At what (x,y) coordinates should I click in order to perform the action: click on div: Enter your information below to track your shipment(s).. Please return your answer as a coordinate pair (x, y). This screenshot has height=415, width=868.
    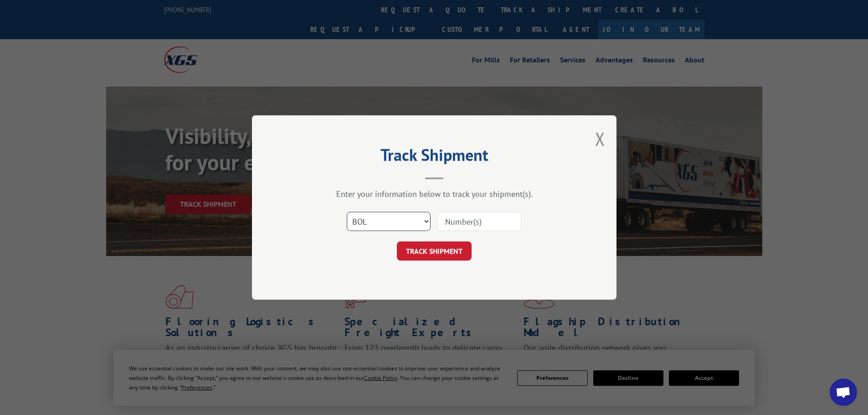
    Looking at the image, I should click on (434, 194).